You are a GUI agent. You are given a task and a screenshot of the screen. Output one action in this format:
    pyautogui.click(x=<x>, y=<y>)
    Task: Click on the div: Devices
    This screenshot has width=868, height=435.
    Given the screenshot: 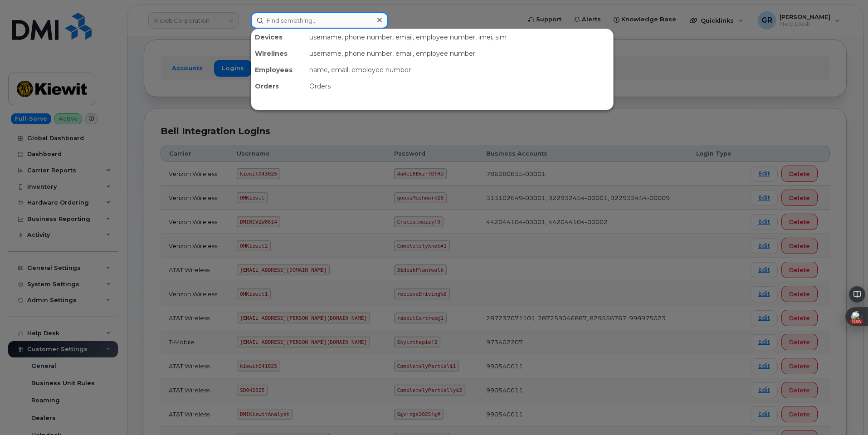 What is the action you would take?
    pyautogui.click(x=279, y=37)
    